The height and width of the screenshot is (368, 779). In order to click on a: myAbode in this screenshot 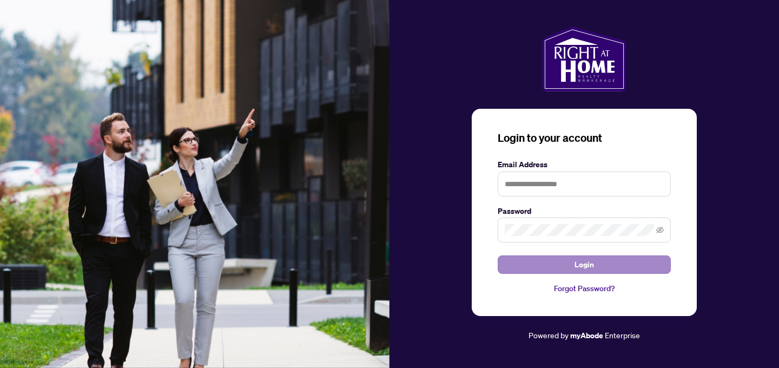, I will do `click(586, 335)`.